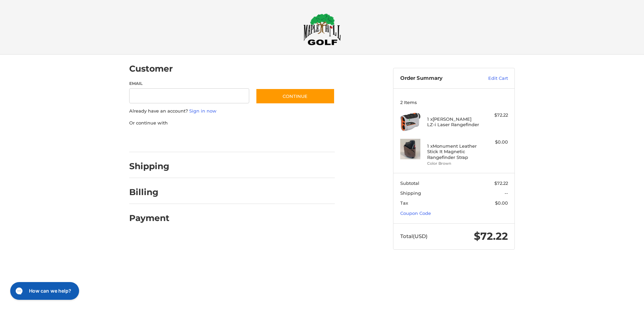 The width and height of the screenshot is (644, 309). What do you see at coordinates (416, 213) in the screenshot?
I see `a: Coupon Code` at bounding box center [416, 213].